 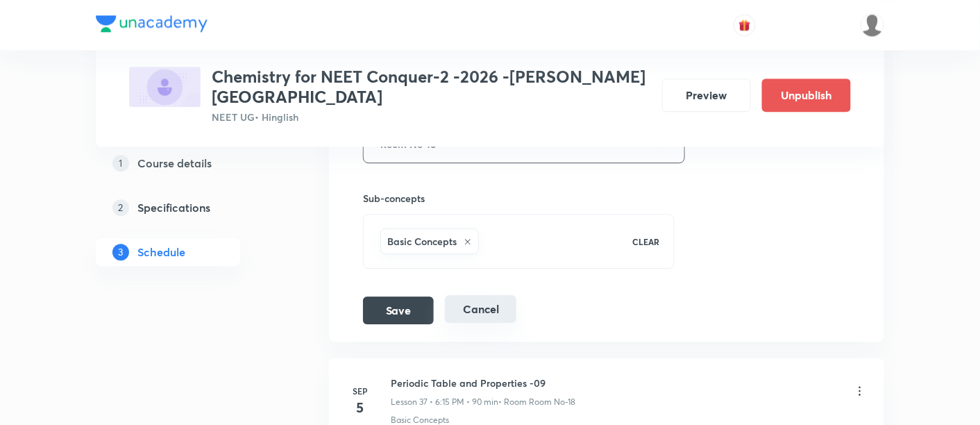 I want to click on button: Unpublish, so click(x=807, y=95).